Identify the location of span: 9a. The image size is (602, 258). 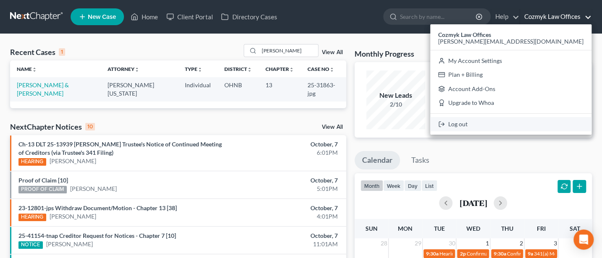
(530, 254).